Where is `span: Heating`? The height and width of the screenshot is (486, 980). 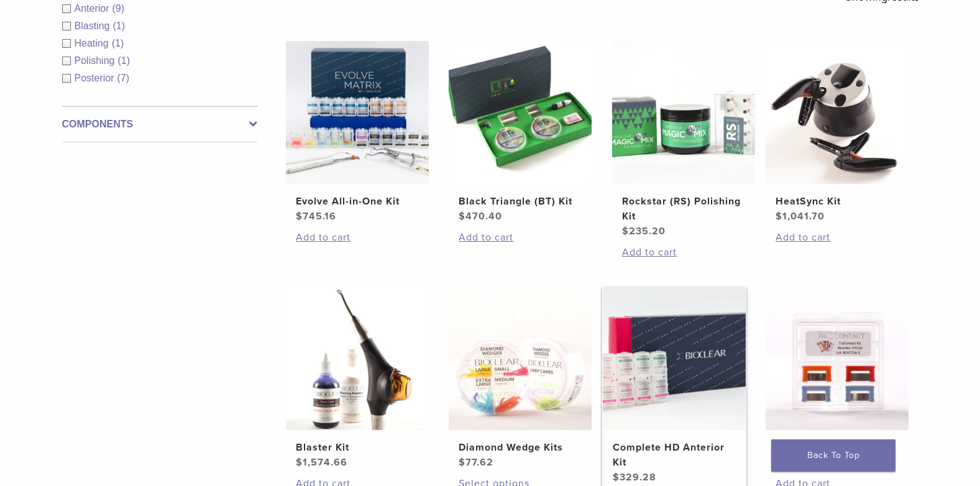 span: Heating is located at coordinates (93, 43).